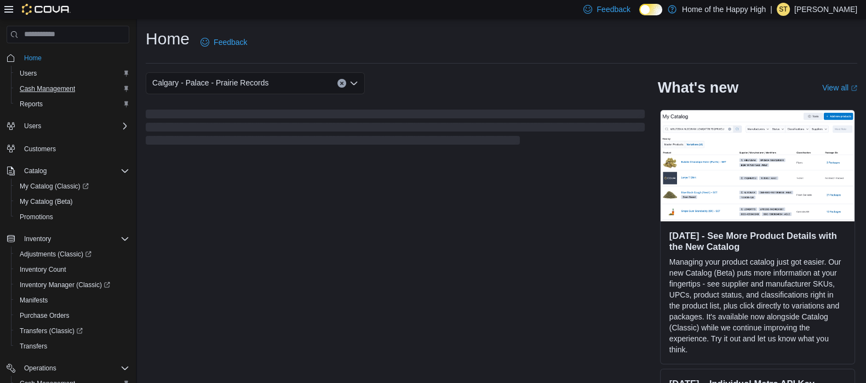 The image size is (866, 383). Describe the element at coordinates (43, 270) in the screenshot. I see `a: Inventory Count` at that location.